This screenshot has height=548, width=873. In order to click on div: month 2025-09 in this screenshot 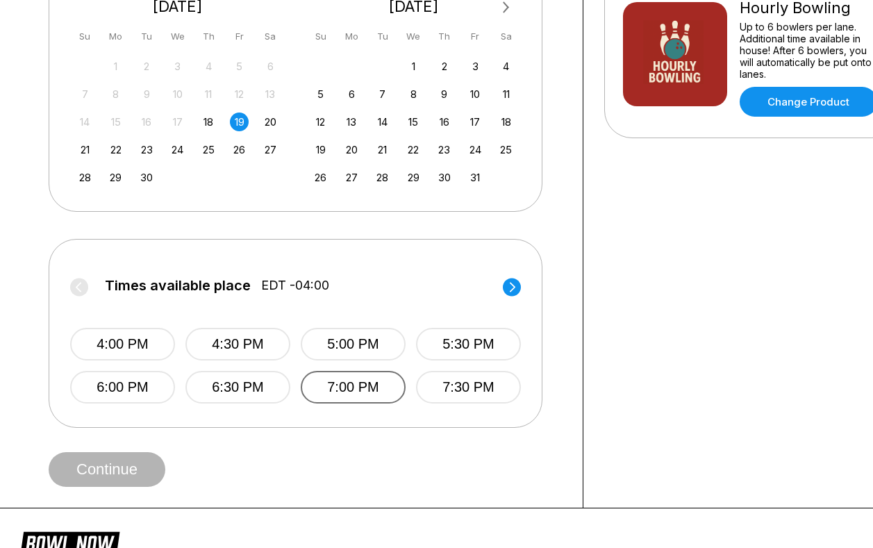, I will do `click(178, 121)`.